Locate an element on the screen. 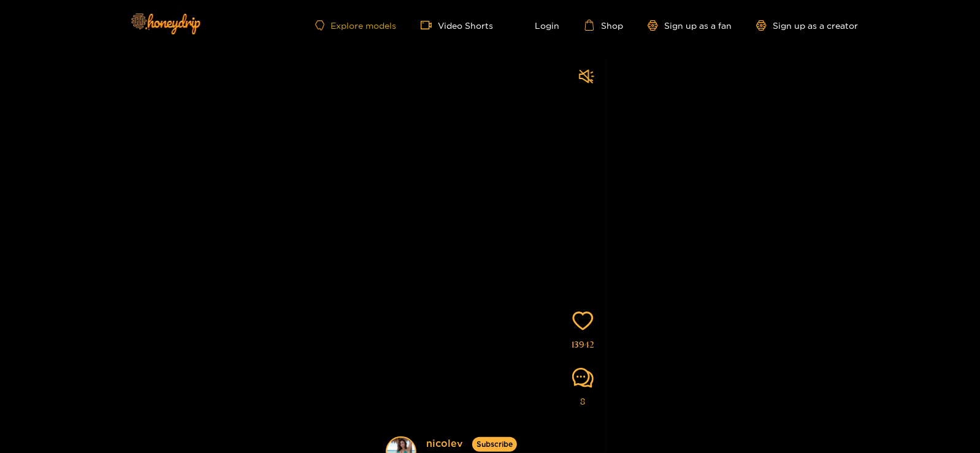 This screenshot has height=453, width=980. a: Sign up as a creator is located at coordinates (807, 25).